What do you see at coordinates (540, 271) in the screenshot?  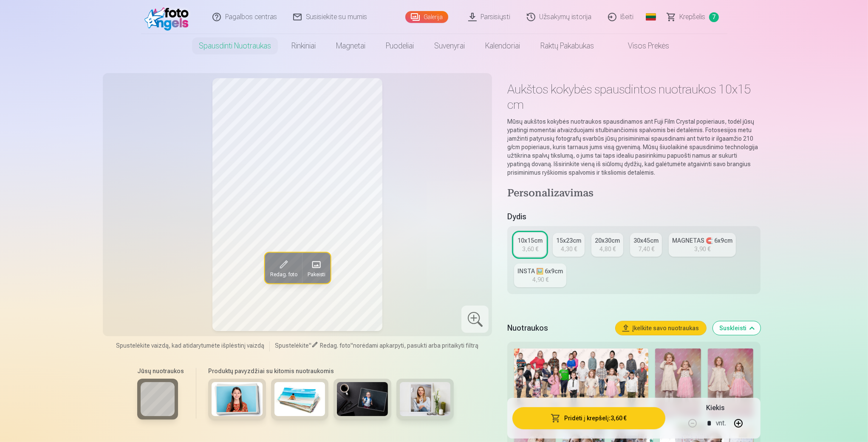 I see `div: INSTA 🖼️ 6x9cm` at bounding box center [540, 271].